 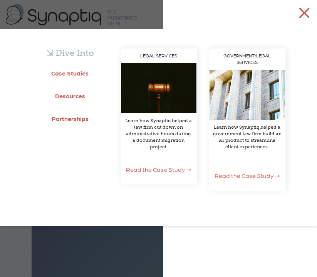 What do you see at coordinates (239, 58) in the screenshot?
I see `a: WHY SYNAPTIQ ⇲ Dive Into Navigation Menu LEGAL SERVICES Wooden gavel on dark background Learn how...` at bounding box center [239, 58].